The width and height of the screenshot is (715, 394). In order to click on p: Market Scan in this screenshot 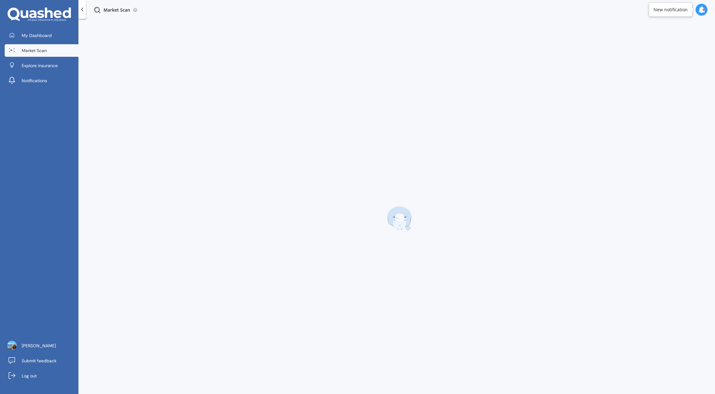, I will do `click(117, 10)`.